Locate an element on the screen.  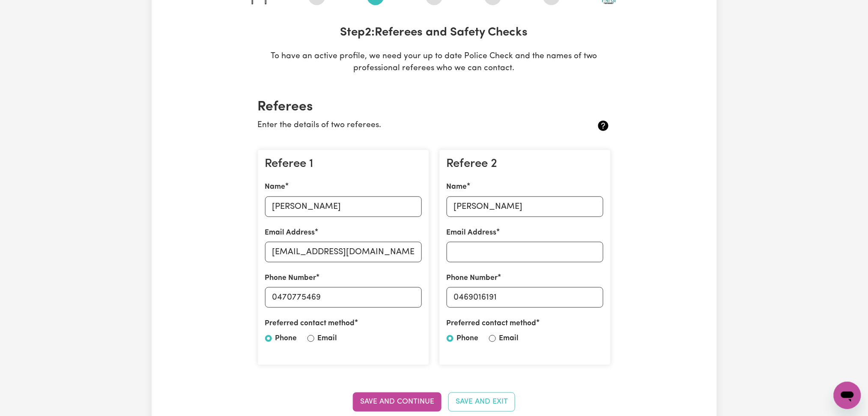
h2: Referees is located at coordinates (434, 107).